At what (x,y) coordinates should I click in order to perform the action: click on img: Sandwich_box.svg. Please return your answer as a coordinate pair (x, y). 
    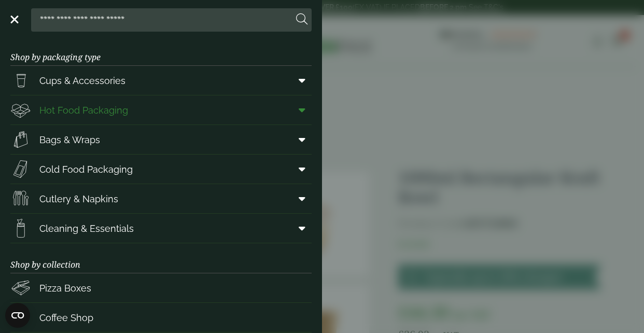
    Looking at the image, I should click on (21, 169).